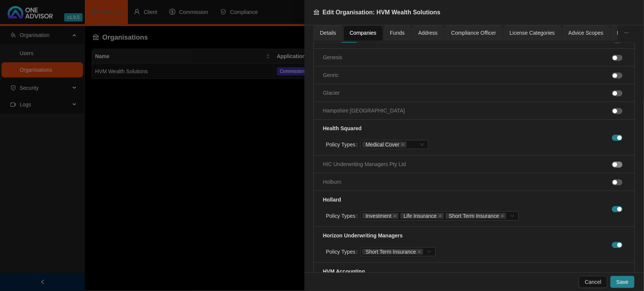 This screenshot has height=291, width=644. What do you see at coordinates (593, 282) in the screenshot?
I see `button: Cancel` at bounding box center [593, 282].